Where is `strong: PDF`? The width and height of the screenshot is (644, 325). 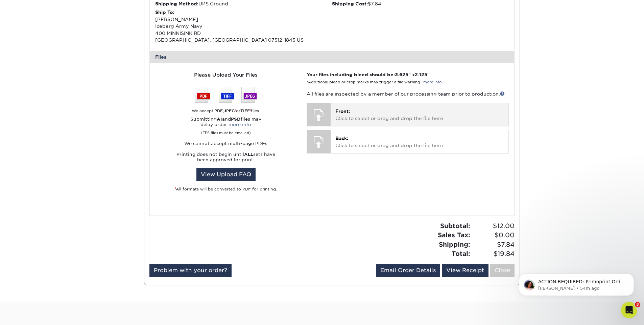
strong: PDF is located at coordinates (218, 111).